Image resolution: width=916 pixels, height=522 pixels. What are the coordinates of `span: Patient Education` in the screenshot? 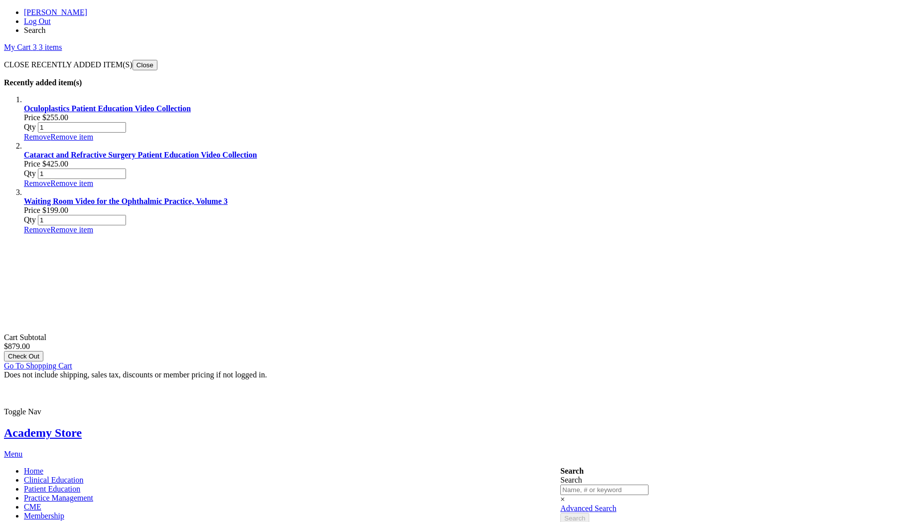 It's located at (52, 488).